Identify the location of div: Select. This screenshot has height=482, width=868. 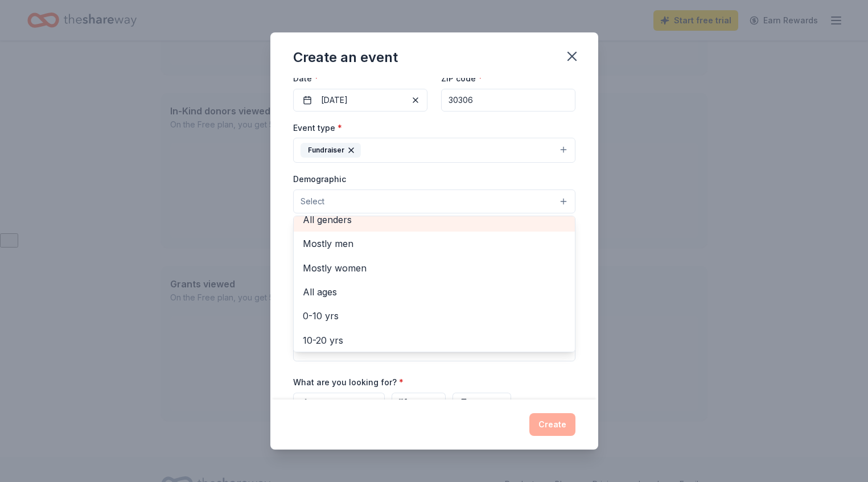
(434, 284).